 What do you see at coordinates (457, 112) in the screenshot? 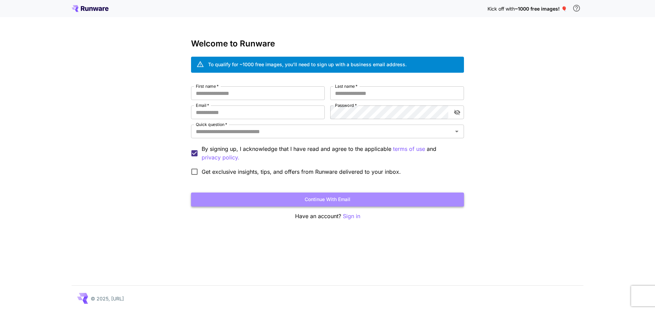
I see `button: toggle password visibility` at bounding box center [457, 112].